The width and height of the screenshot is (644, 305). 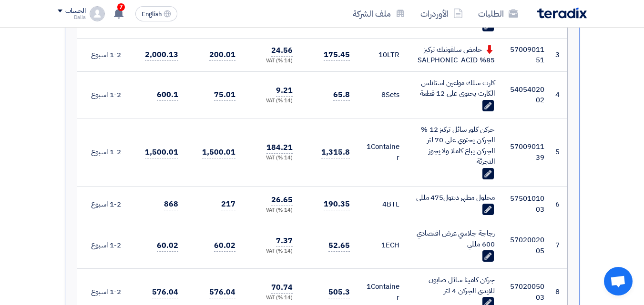 I want to click on span: 1,315.8, so click(x=335, y=152).